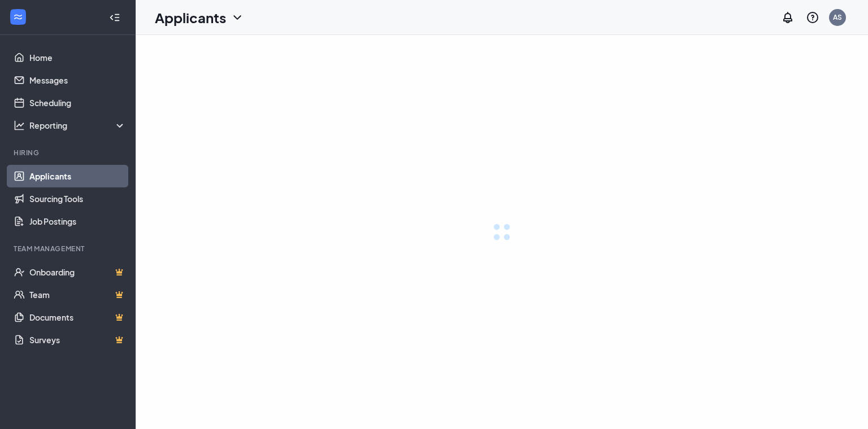 The width and height of the screenshot is (868, 429). I want to click on div: Hiring, so click(68, 153).